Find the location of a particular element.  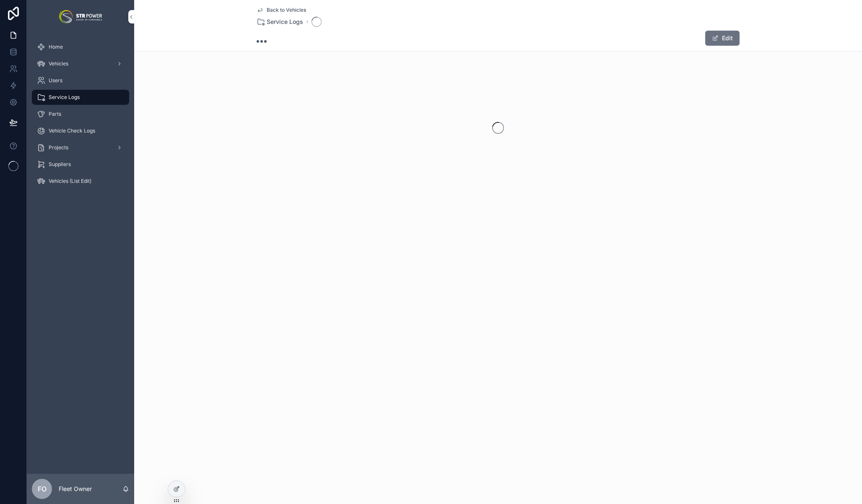

span: Back to Vehicles is located at coordinates (286, 10).